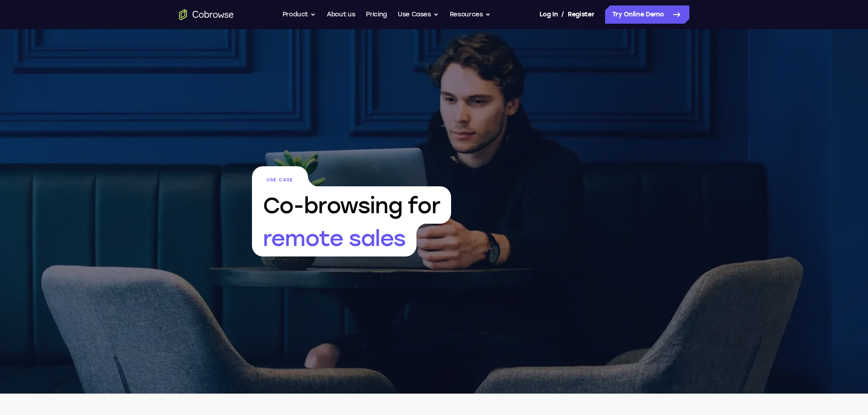  What do you see at coordinates (376, 14) in the screenshot?
I see `a: Pricing` at bounding box center [376, 14].